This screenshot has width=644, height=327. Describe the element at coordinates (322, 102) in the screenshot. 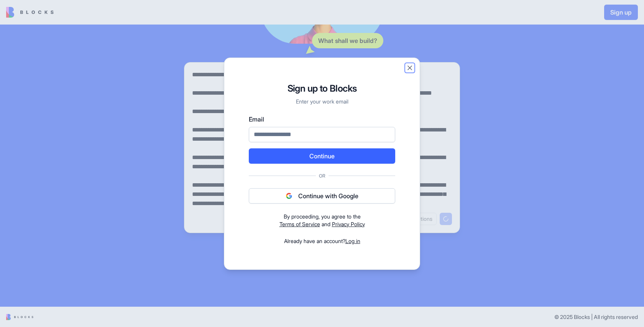

I see `p: Enter your work email` at that location.